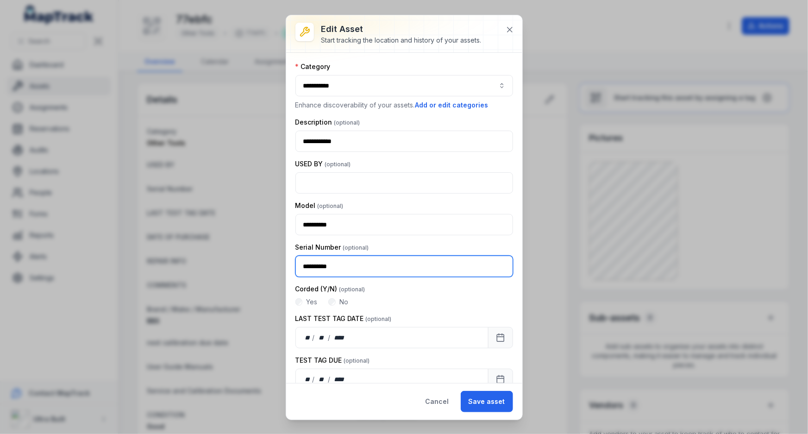 This screenshot has height=434, width=808. Describe the element at coordinates (332, 247) in the screenshot. I see `label: Serial Number` at that location.